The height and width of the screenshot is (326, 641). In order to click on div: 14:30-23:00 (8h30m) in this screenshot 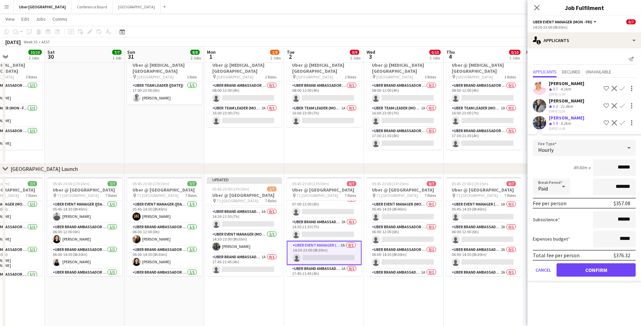, I will do `click(584, 27)`.